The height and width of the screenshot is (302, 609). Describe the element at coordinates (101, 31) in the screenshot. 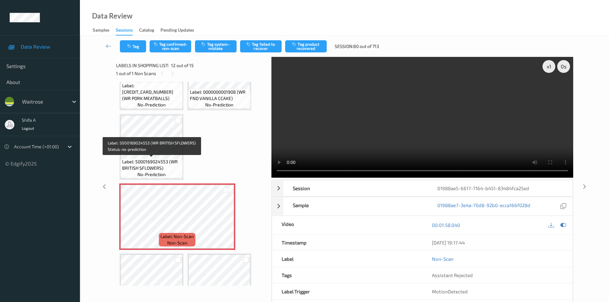

I see `div: Samples` at that location.